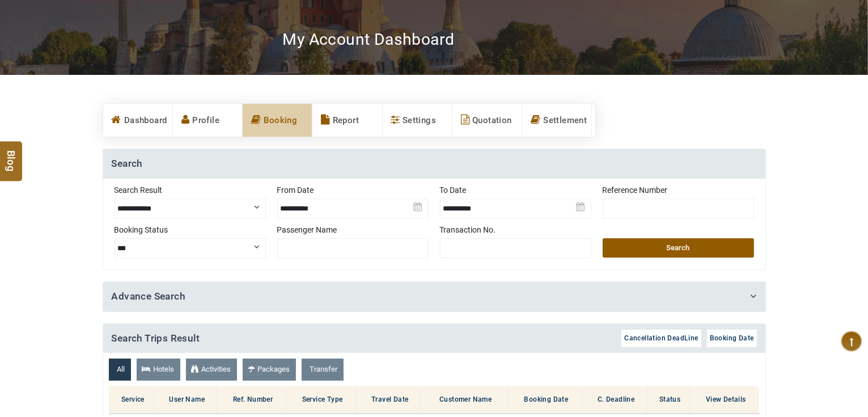  What do you see at coordinates (269, 369) in the screenshot?
I see `a: Packages` at bounding box center [269, 369].